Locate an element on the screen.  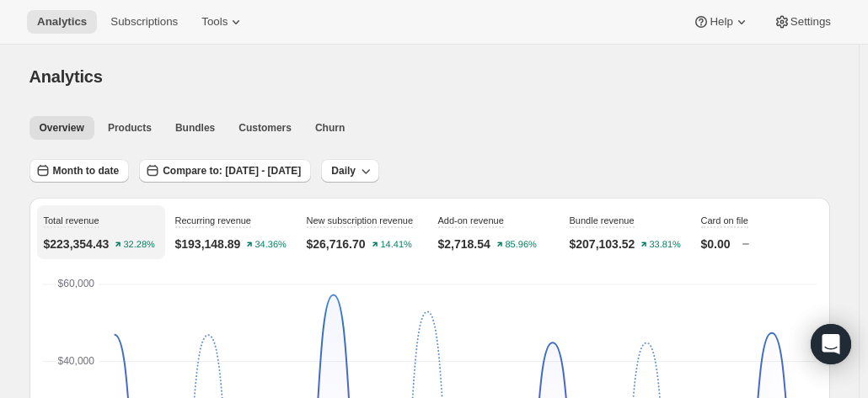
text: 85.96% is located at coordinates (521, 245).